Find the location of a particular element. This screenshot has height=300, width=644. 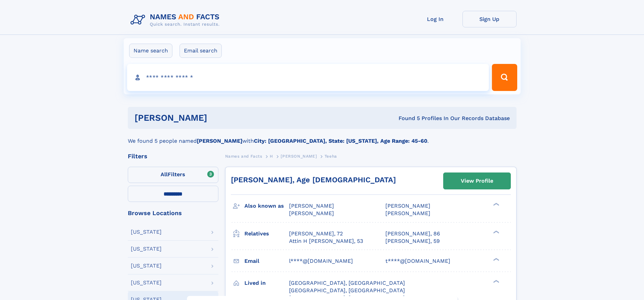

a: Sign Up is located at coordinates (489, 19).